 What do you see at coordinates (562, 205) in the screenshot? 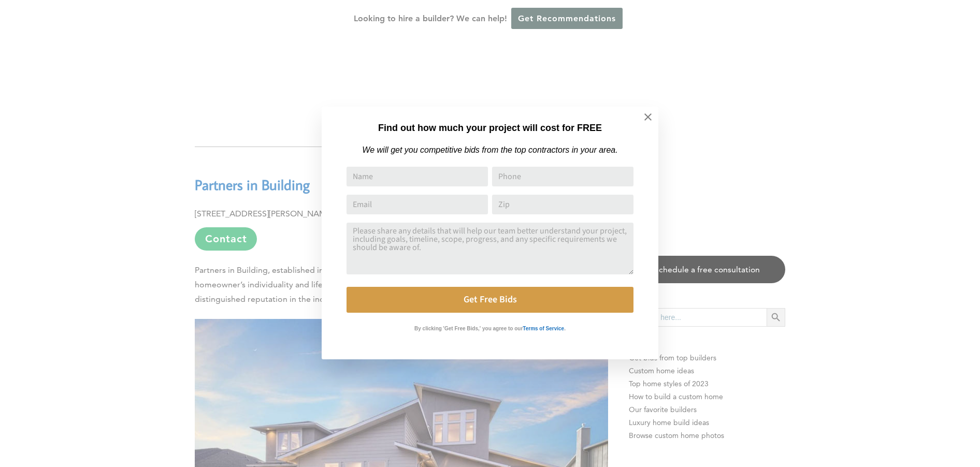
I see `input: Zip` at bounding box center [562, 205].